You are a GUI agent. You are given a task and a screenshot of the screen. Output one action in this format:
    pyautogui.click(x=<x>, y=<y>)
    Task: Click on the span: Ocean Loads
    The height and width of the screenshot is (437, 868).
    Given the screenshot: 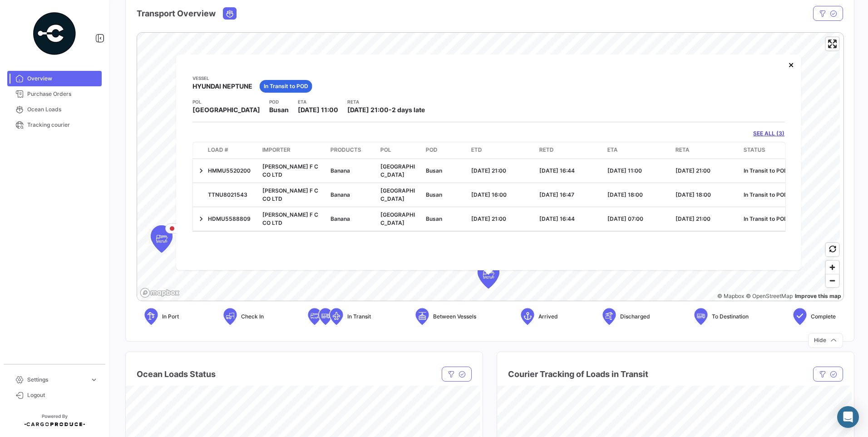 What is the action you would take?
    pyautogui.click(x=62, y=109)
    